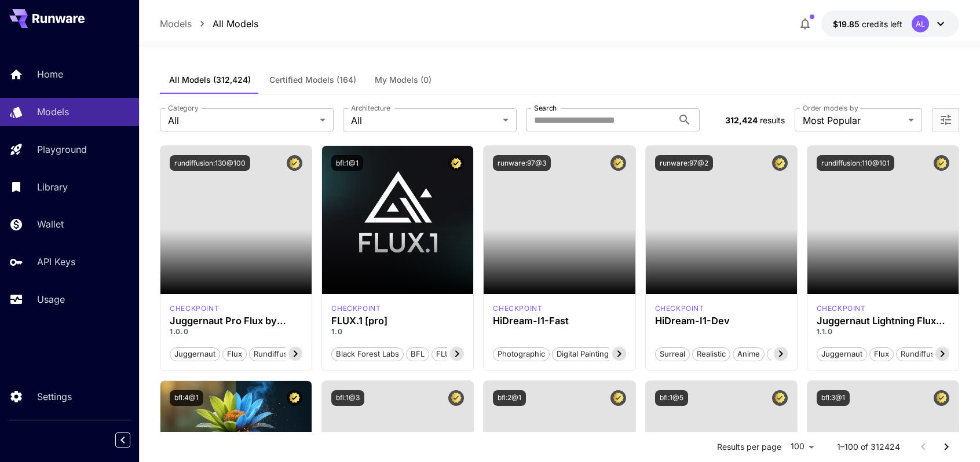 This screenshot has height=462, width=980. I want to click on h3: HiDream-I1-Fast, so click(558, 321).